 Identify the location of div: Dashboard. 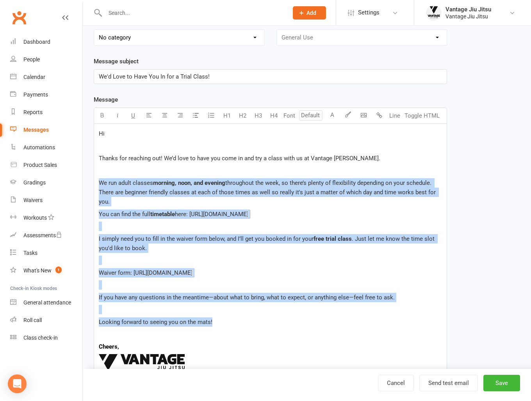
(37, 42).